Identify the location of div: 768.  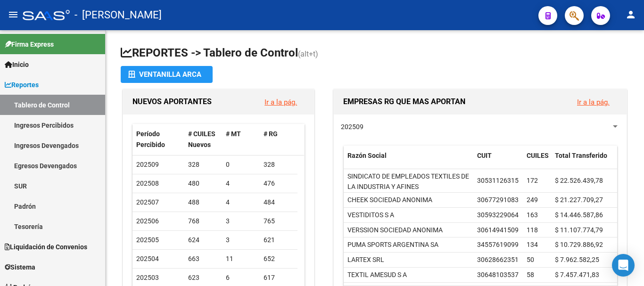
(203, 221).